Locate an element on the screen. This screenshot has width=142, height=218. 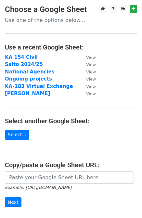
strong: National Agencies is located at coordinates (29, 72).